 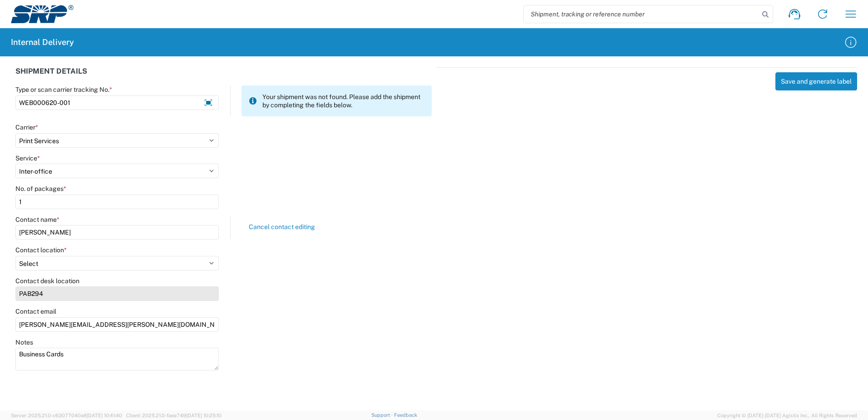 I want to click on div: SHIPMENT DETAILS, so click(x=224, y=76).